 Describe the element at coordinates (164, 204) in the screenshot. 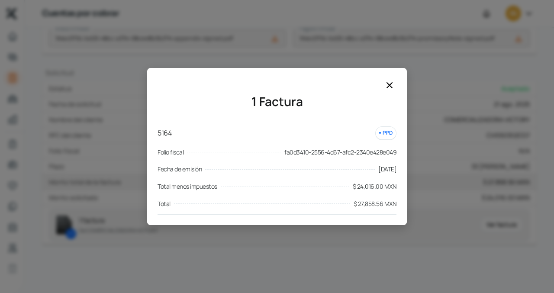

I see `span: Total` at that location.